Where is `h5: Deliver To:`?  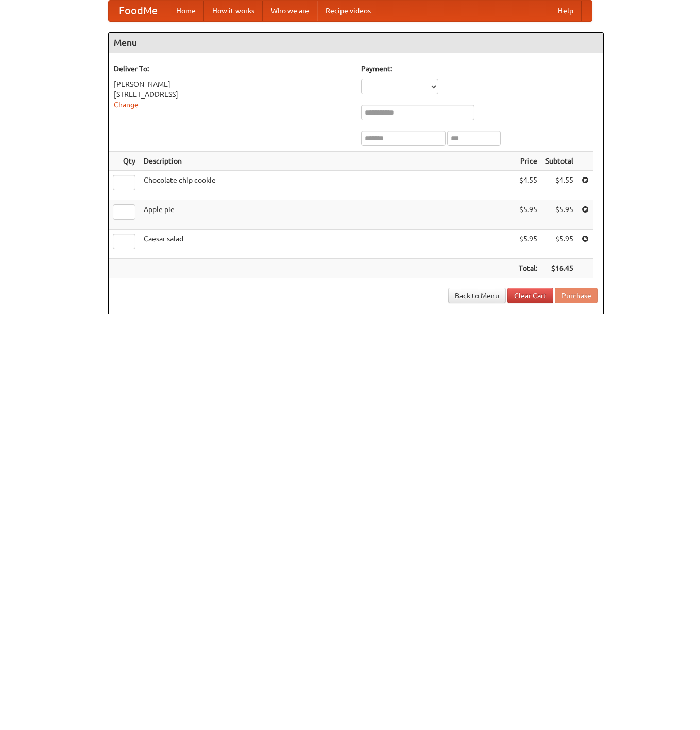
h5: Deliver To: is located at coordinates (233, 69).